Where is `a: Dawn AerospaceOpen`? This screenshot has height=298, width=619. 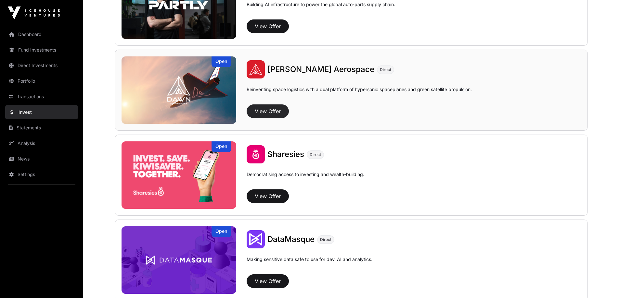 a: Dawn AerospaceOpen is located at coordinates (179, 90).